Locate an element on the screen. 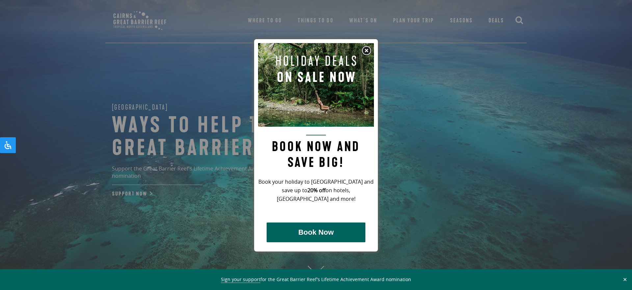  svg: Open Accessibility Panel is located at coordinates (8, 145).